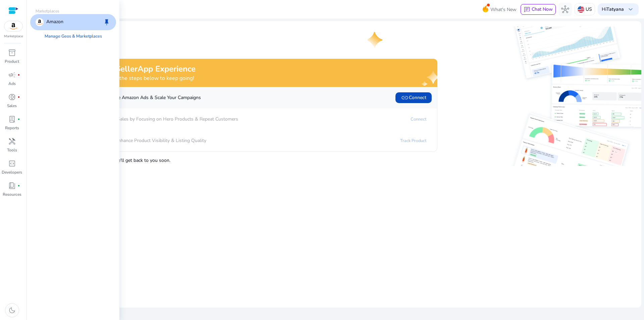  What do you see at coordinates (73, 11) in the screenshot?
I see `p: Marketplaces` at bounding box center [73, 11].